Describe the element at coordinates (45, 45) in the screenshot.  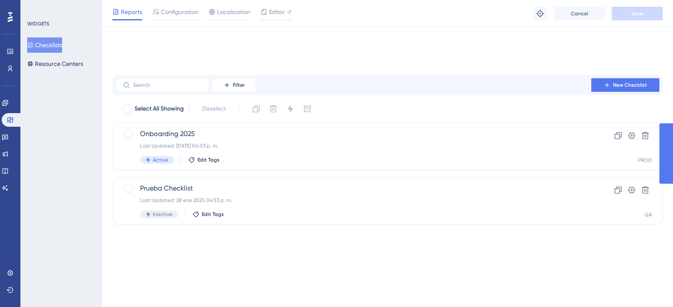
I see `button: Checklists` at that location.